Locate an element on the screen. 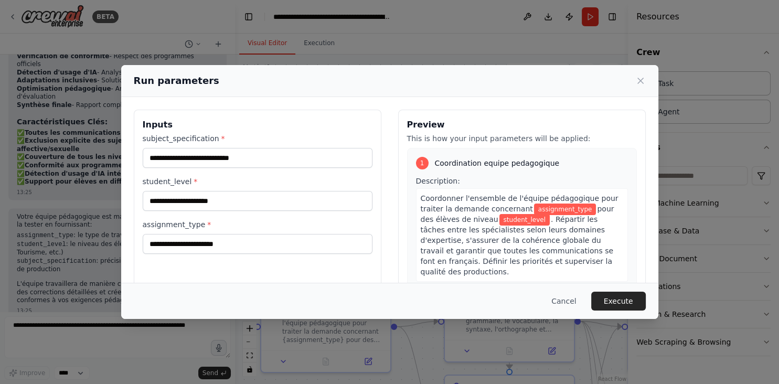 This screenshot has height=384, width=779. span: Variable: assignment_type is located at coordinates (565, 209).